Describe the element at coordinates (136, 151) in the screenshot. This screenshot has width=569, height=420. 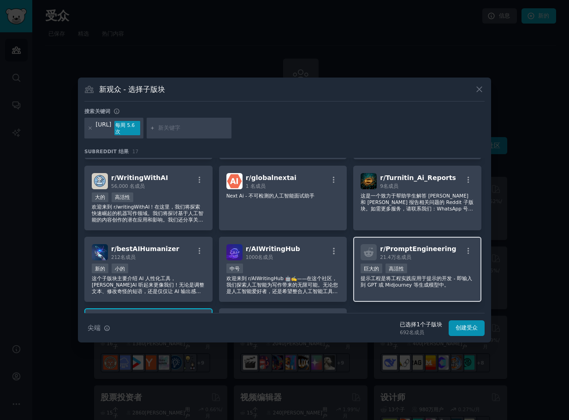
I see `font: 17` at that location.